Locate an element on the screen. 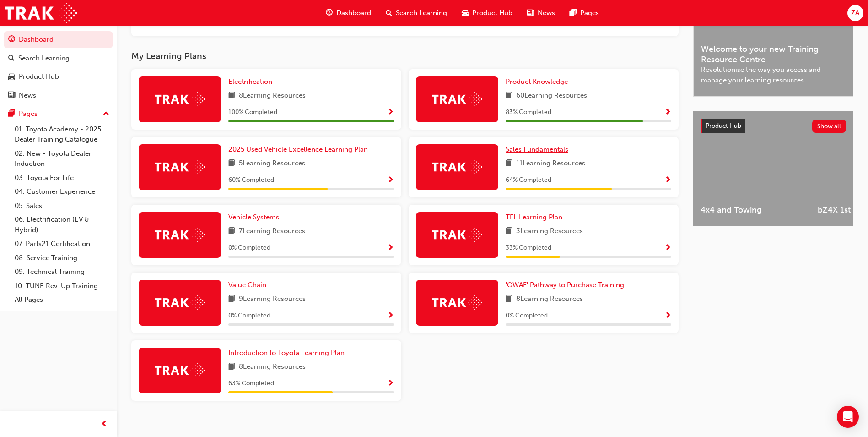  a: 4x4 and Towing is located at coordinates (751, 169).